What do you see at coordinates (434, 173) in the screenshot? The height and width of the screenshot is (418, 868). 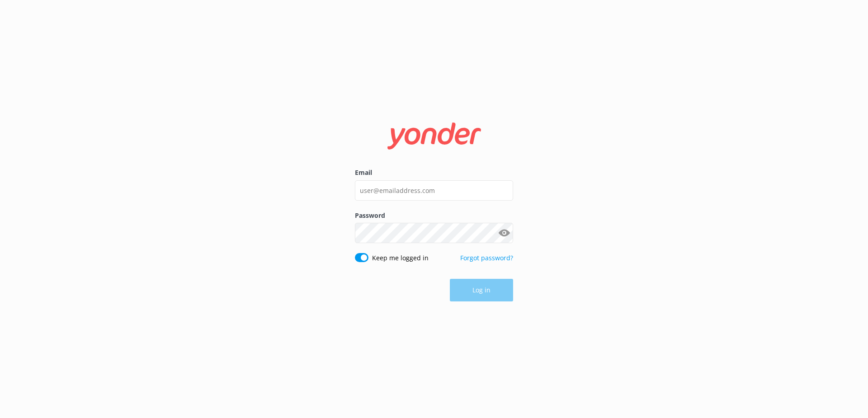 I see `label: Email` at bounding box center [434, 173].